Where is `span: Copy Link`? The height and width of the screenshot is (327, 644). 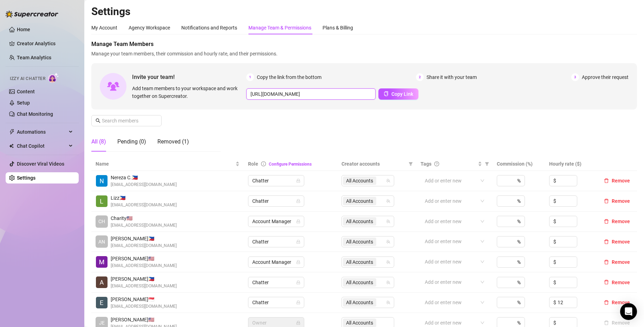
span: Copy Link is located at coordinates (402, 94).